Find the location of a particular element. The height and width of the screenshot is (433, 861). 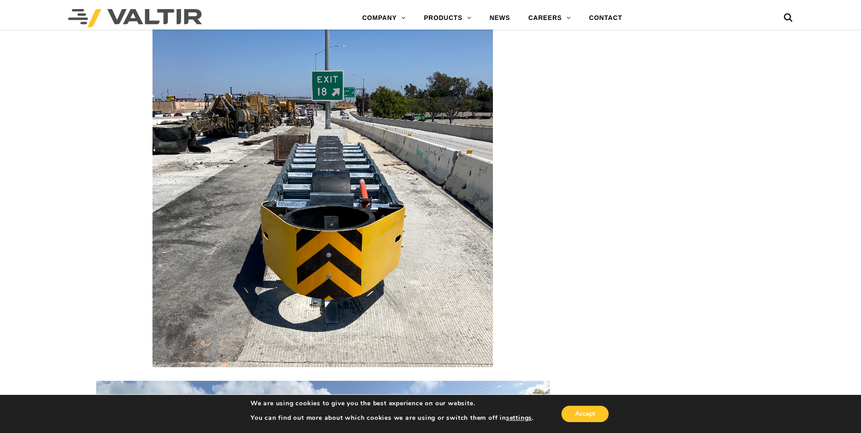

button: settings is located at coordinates (519, 418).